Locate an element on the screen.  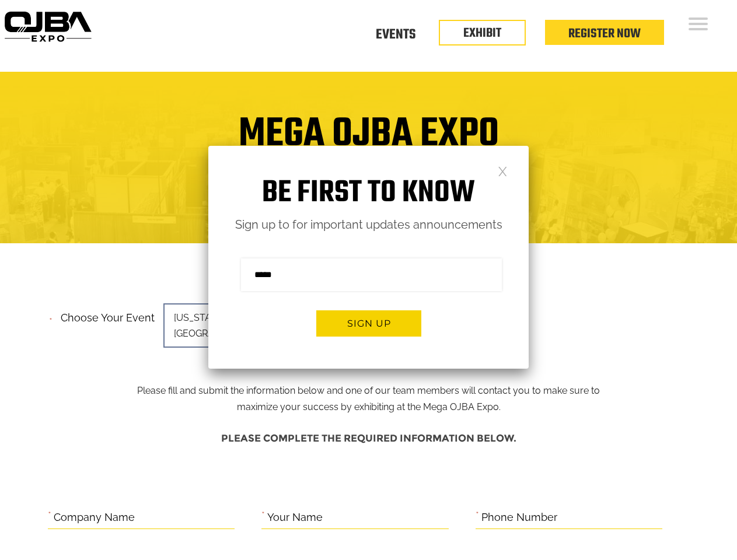
a: Close is located at coordinates (503, 171).